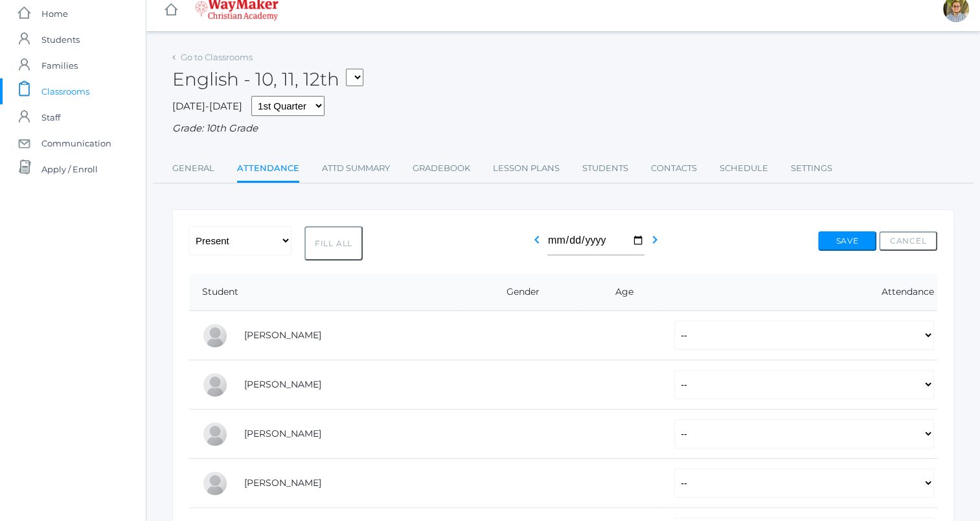 Image resolution: width=980 pixels, height=521 pixels. Describe the element at coordinates (193, 169) in the screenshot. I see `a: General` at that location.